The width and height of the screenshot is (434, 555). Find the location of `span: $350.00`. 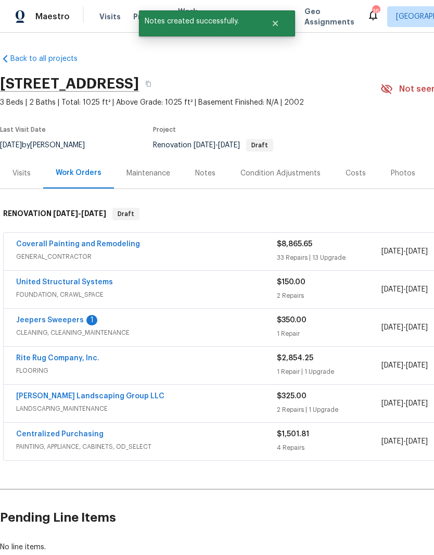

span: $350.00 is located at coordinates (291, 320).